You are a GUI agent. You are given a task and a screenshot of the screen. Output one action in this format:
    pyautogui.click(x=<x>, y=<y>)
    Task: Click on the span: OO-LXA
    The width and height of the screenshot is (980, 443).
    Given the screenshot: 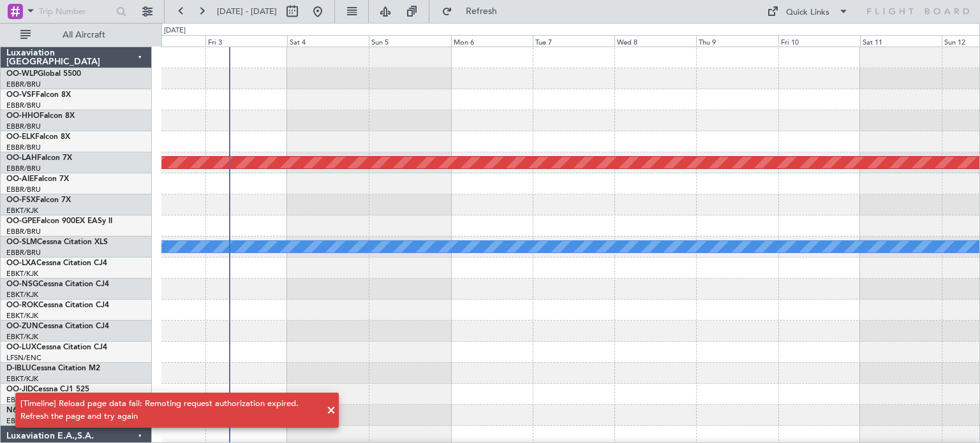 What is the action you would take?
    pyautogui.click(x=21, y=263)
    